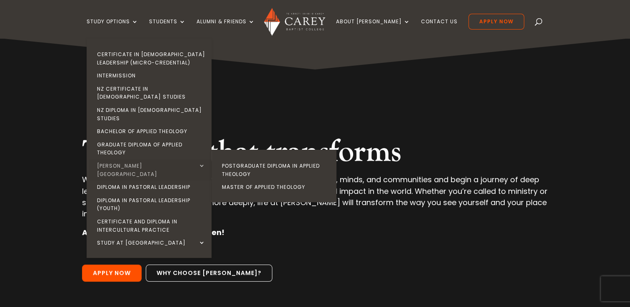  What do you see at coordinates (276, 170) in the screenshot?
I see `a: Postgraduate Diploma in Applied Theology` at bounding box center [276, 170].